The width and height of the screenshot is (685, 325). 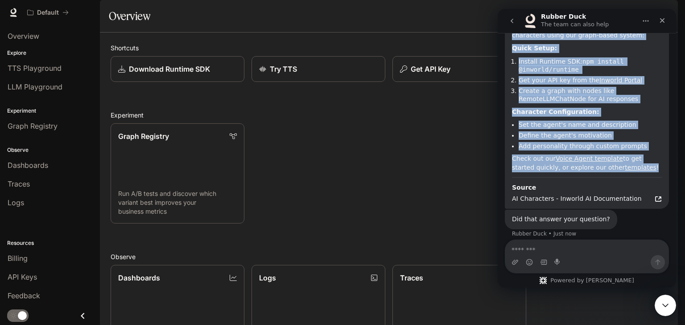 I want to click on span: AI Characters - Inworld AI Documentation, so click(x=79, y=190).